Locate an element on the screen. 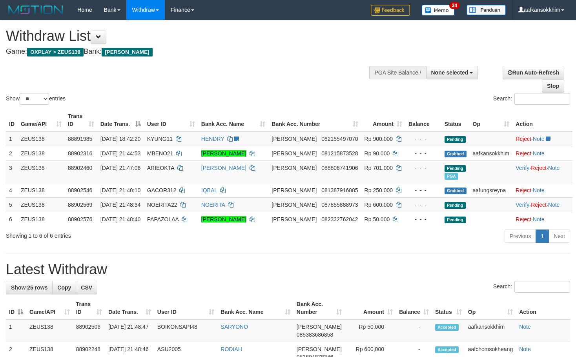  th: ID is located at coordinates (12, 120).